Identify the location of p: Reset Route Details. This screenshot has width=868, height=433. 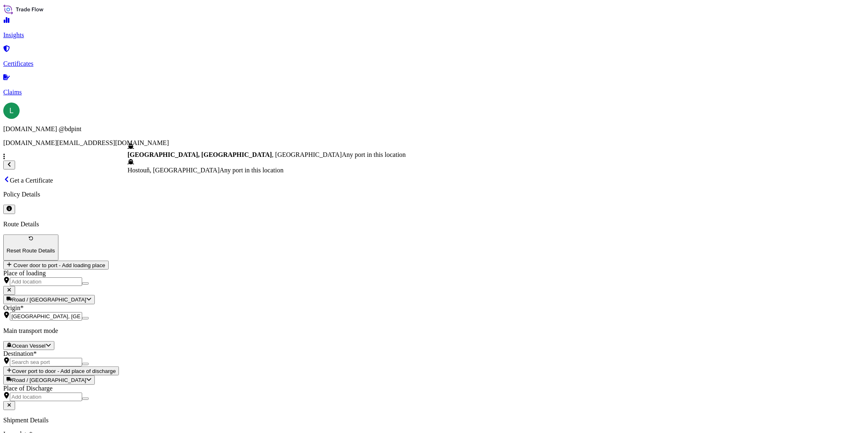
(30, 250).